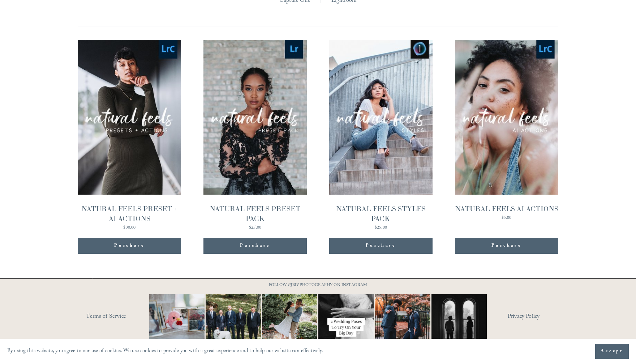 This screenshot has width=636, height=364. I want to click on div: $5.00, so click(507, 218).